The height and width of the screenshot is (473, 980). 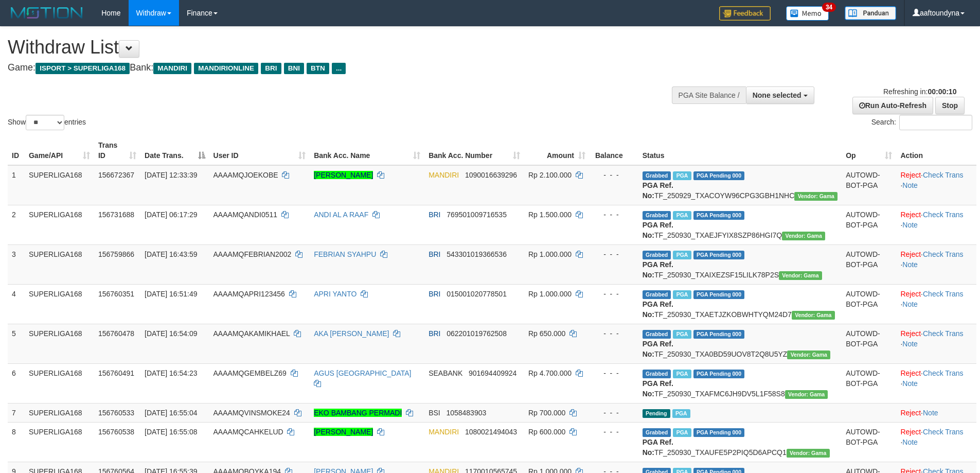 What do you see at coordinates (941, 91) in the screenshot?
I see `strong: 00:00:10` at bounding box center [941, 91].